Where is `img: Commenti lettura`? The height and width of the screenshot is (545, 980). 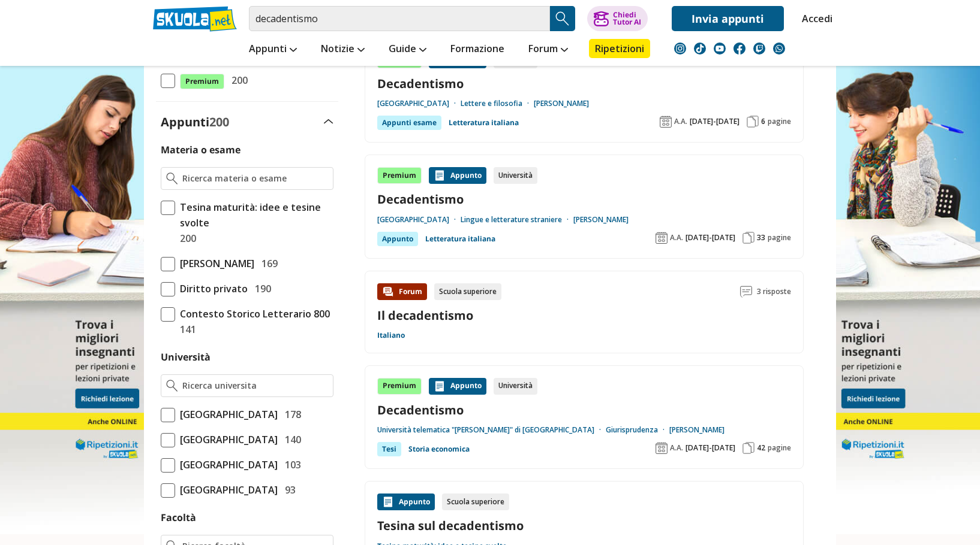 img: Commenti lettura is located at coordinates (746, 292).